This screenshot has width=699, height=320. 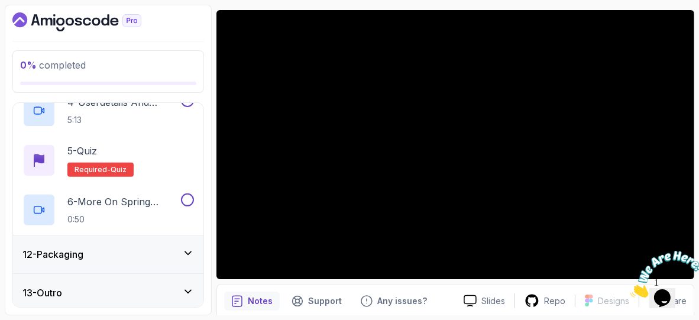 I want to click on a: Slides, so click(x=484, y=300).